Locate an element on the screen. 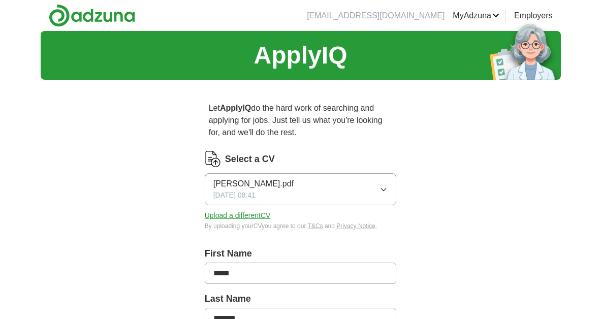  a: T&Cs is located at coordinates (315, 226).